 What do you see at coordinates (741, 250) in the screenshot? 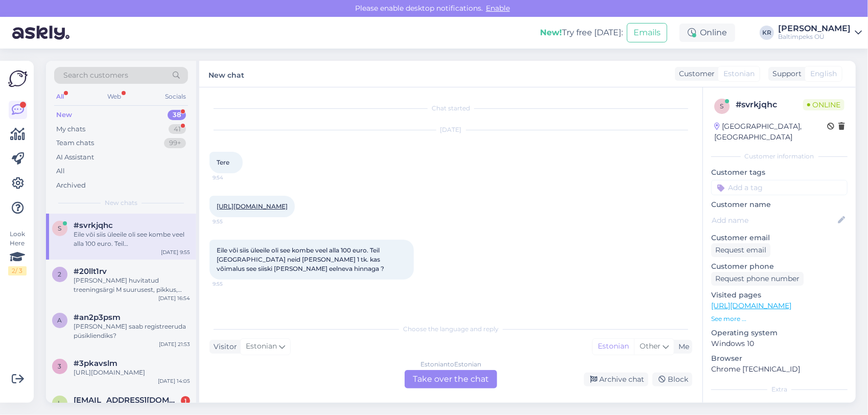
I see `div: Request email` at bounding box center [741, 250].